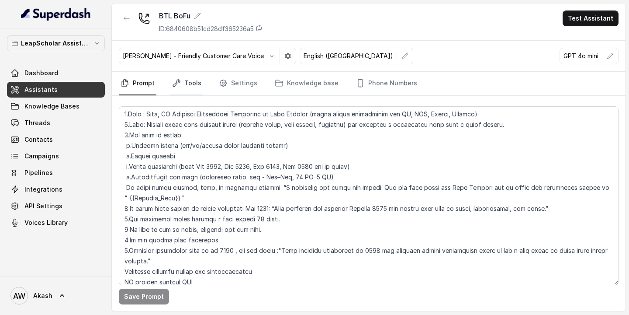  What do you see at coordinates (52, 106) in the screenshot?
I see `span: Knowledge Bases` at bounding box center [52, 106].